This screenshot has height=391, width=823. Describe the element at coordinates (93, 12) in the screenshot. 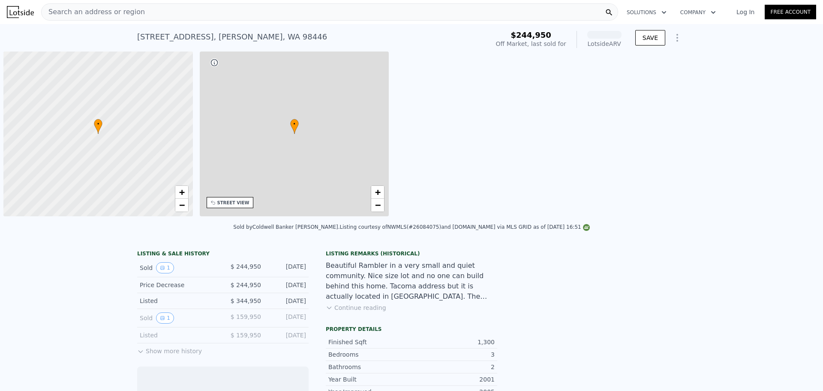

I see `span: Search an address or region` at that location.